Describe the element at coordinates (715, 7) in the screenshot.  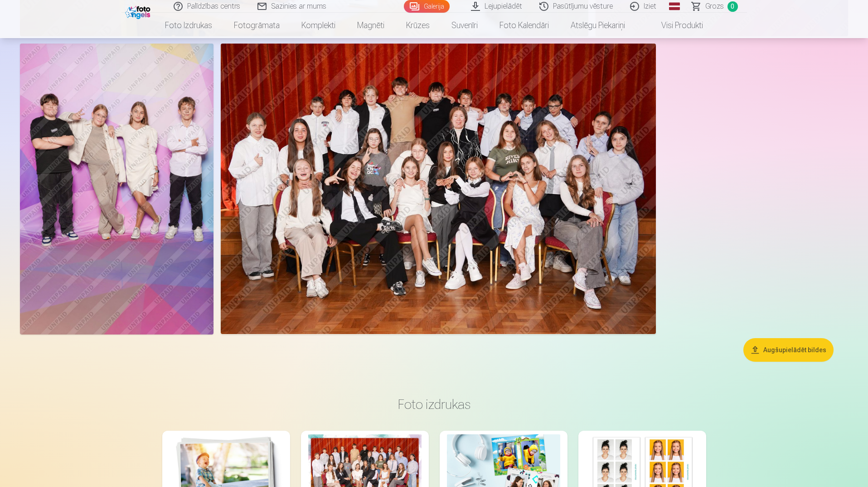
I see `span: Grozs` at that location.